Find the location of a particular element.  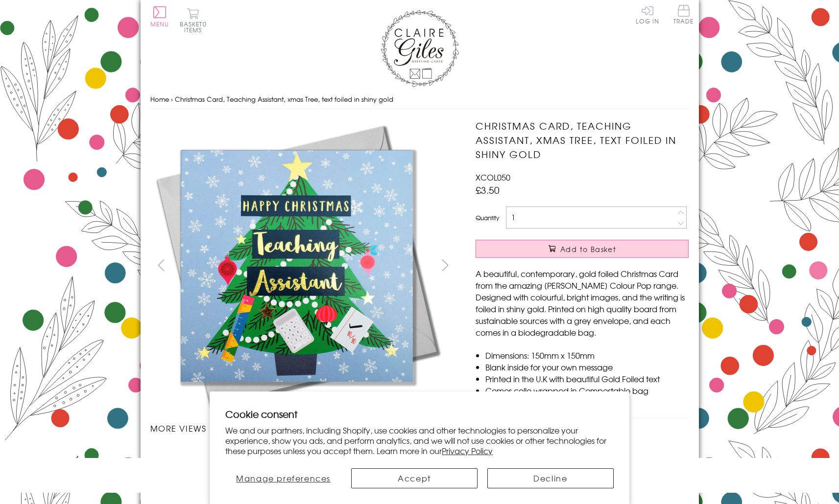

a: Privacy Policy is located at coordinates (468, 451).